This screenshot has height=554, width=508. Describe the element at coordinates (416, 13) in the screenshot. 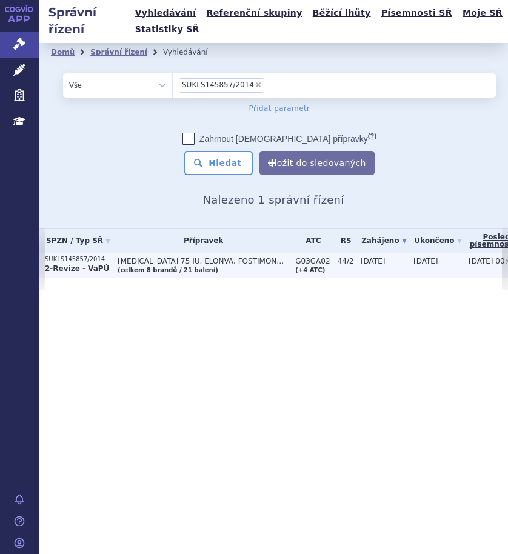

I see `a: Písemnosti SŘ` at that location.